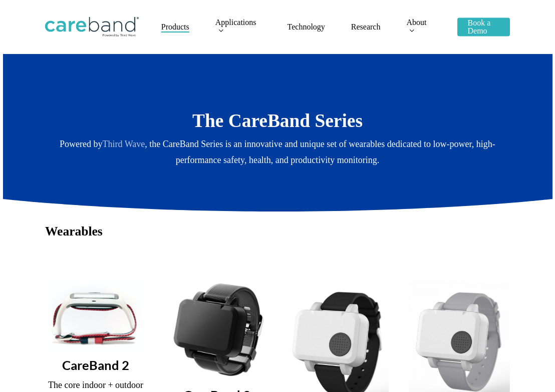 Image resolution: width=555 pixels, height=392 pixels. I want to click on h2: The CareBand Series, so click(278, 121).